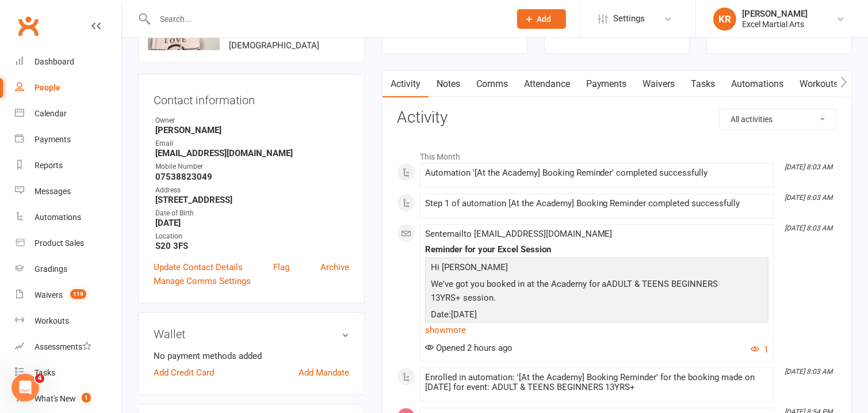  I want to click on a: Flag, so click(282, 267).